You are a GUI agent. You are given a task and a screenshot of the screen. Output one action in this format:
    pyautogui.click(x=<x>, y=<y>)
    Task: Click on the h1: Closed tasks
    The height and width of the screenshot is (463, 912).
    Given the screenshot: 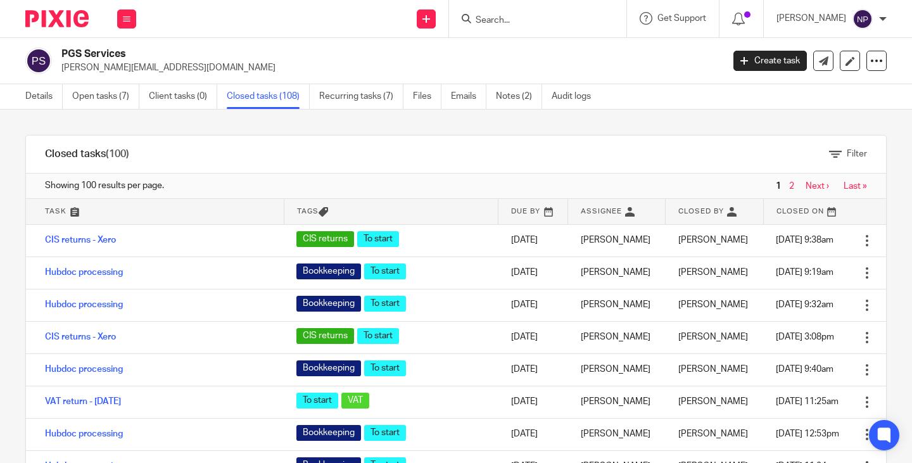 What is the action you would take?
    pyautogui.click(x=87, y=154)
    